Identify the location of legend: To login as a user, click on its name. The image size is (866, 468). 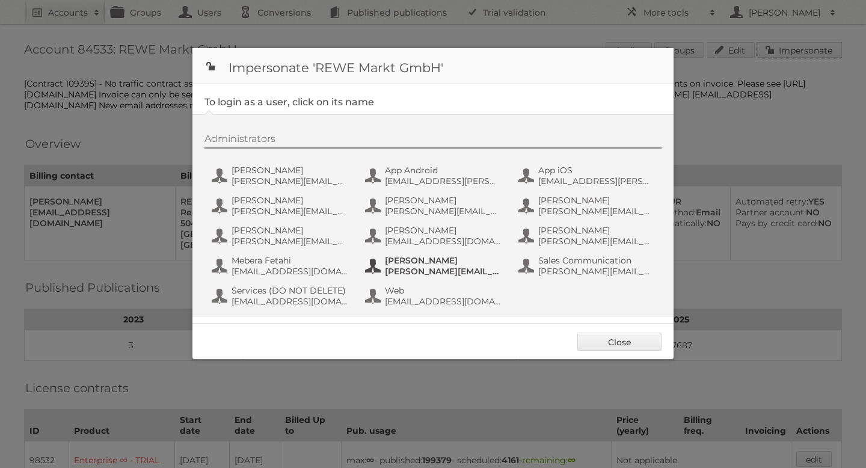
(289, 102).